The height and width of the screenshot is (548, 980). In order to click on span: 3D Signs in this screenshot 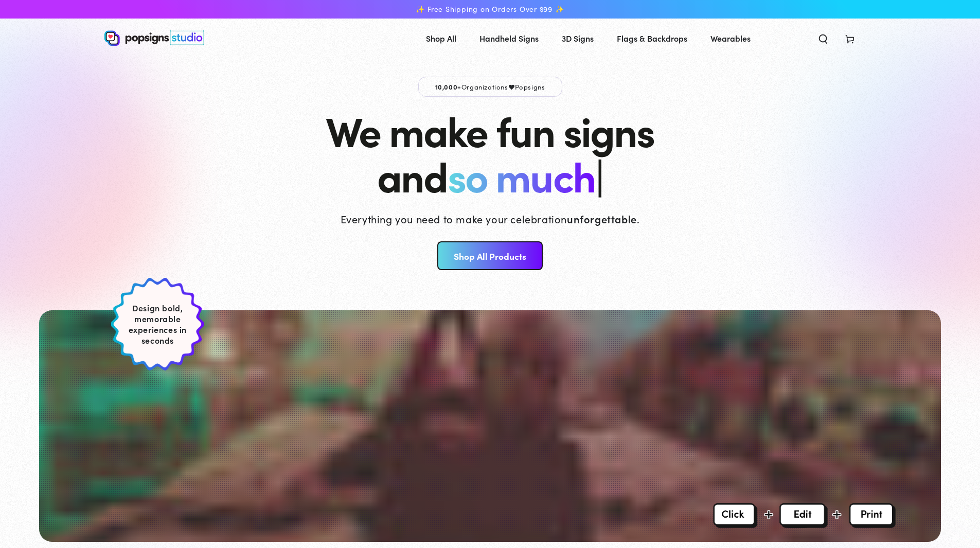, I will do `click(578, 38)`.